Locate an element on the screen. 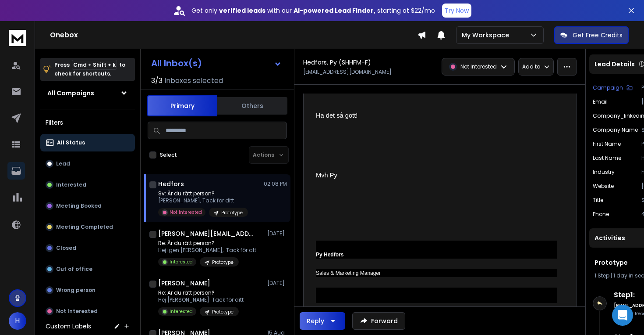 The image size is (644, 335). button: Not Interested is located at coordinates (88, 311).